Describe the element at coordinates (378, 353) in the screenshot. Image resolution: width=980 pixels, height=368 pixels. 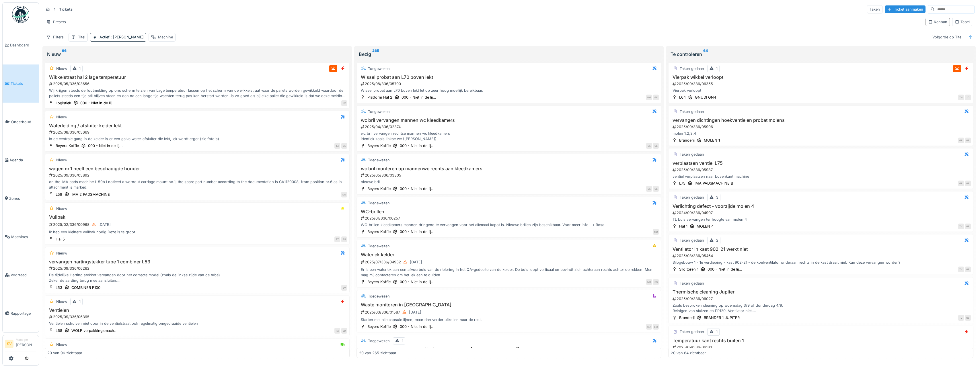
I see `div: 20 van 265 zichtbaar` at that location.